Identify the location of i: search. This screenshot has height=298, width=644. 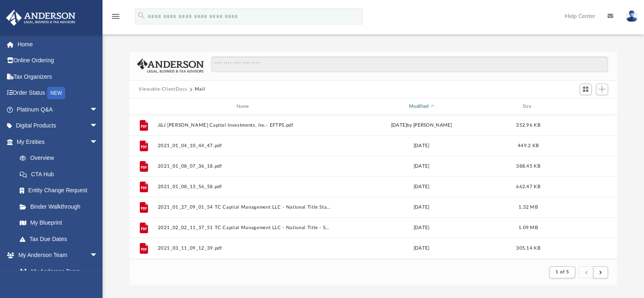
(142, 16).